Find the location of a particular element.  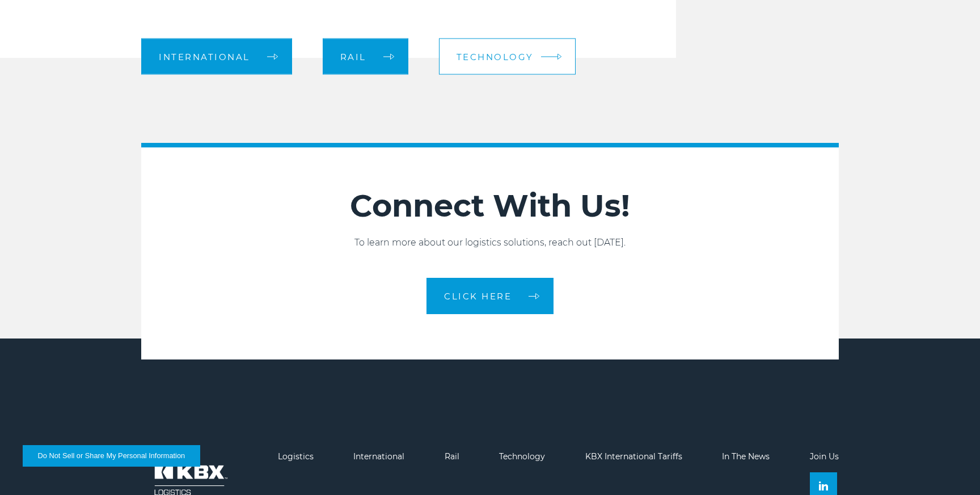

img: arrow is located at coordinates (559, 56).